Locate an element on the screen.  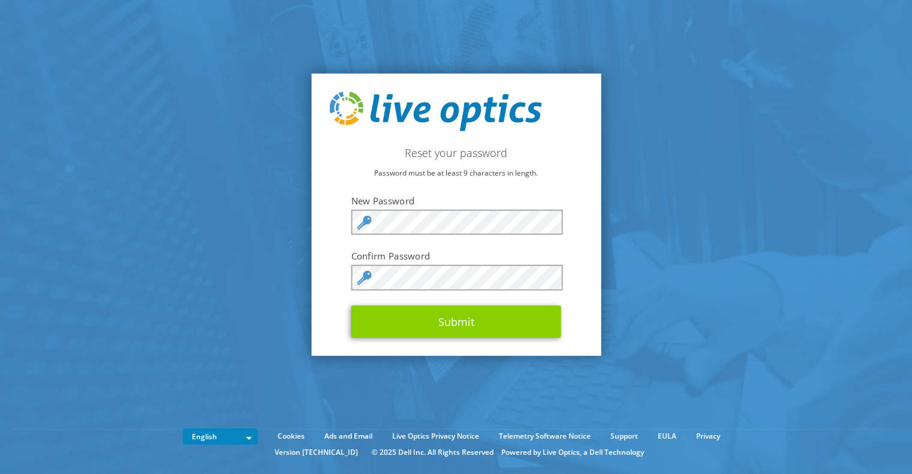
li: © 2025 Dell Inc. All Rights Reserved is located at coordinates (432, 452).